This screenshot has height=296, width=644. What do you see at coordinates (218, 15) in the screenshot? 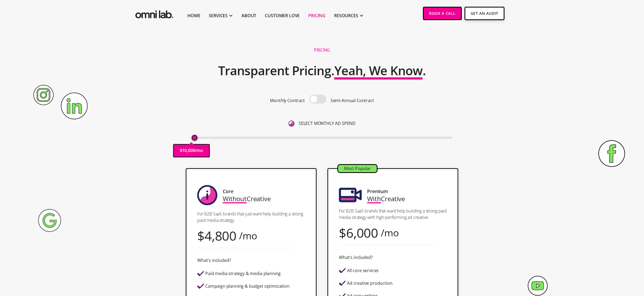
I see `div: SERVICES` at bounding box center [218, 15].